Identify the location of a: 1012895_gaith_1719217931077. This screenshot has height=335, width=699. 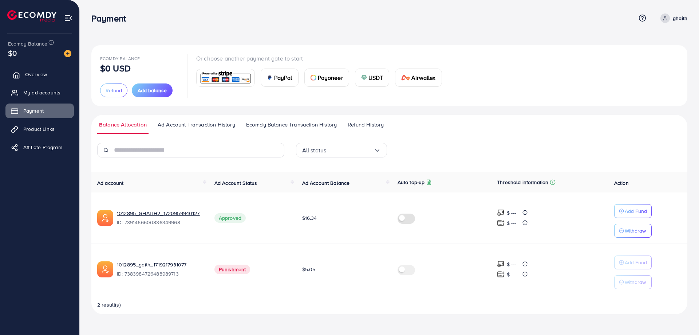
(151, 264).